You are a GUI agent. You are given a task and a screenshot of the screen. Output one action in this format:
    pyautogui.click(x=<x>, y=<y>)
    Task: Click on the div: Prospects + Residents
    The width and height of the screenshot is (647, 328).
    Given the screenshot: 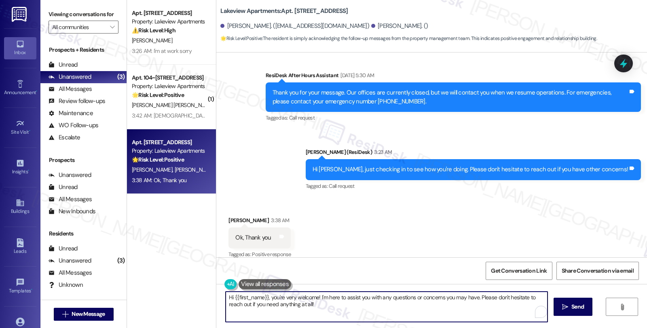 What is the action you would take?
    pyautogui.click(x=83, y=50)
    